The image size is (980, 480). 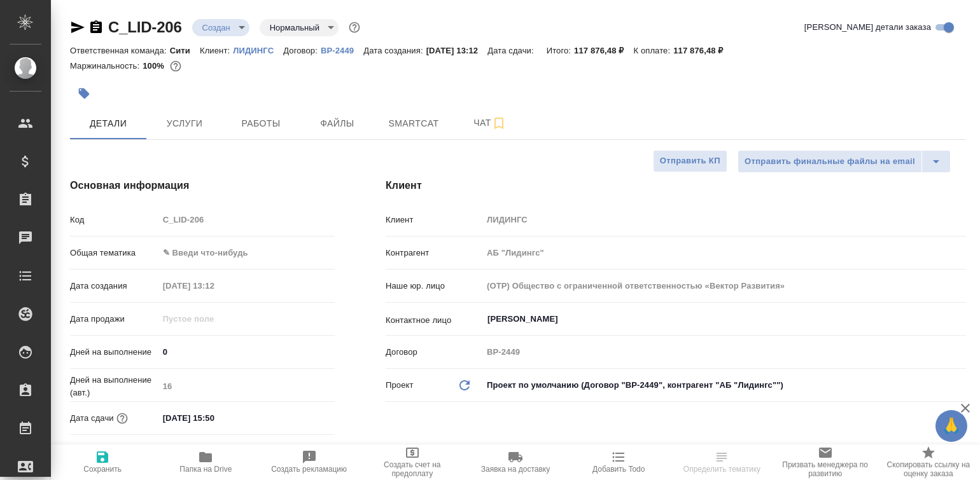 What do you see at coordinates (145, 27) in the screenshot?
I see `a: C_LID-206` at bounding box center [145, 27].